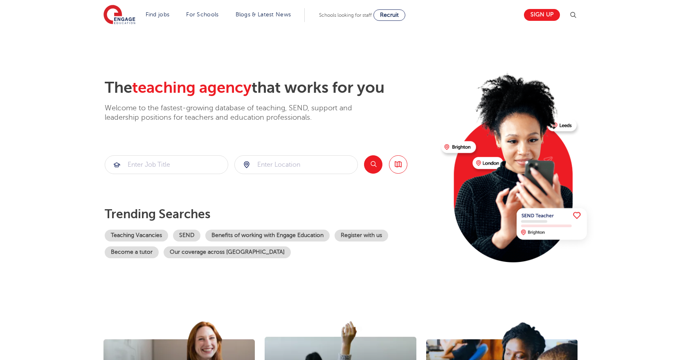 This screenshot has width=681, height=360. Describe the element at coordinates (270, 88) in the screenshot. I see `h2: The that works for you` at that location.